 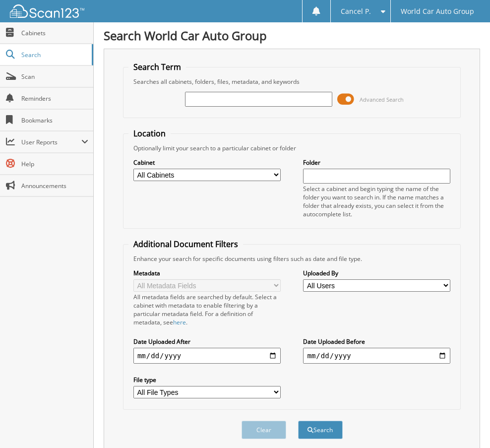 I want to click on label: Folder, so click(x=377, y=162).